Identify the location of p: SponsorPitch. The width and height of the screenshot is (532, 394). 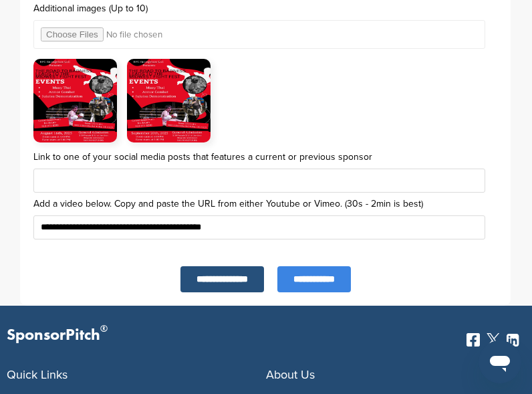
(57, 335).